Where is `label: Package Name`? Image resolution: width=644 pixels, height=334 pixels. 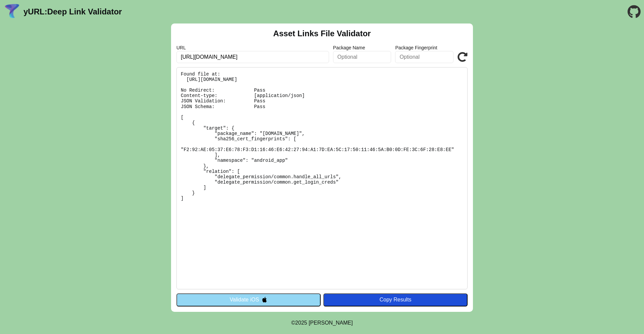 label: Package Name is located at coordinates (362, 48).